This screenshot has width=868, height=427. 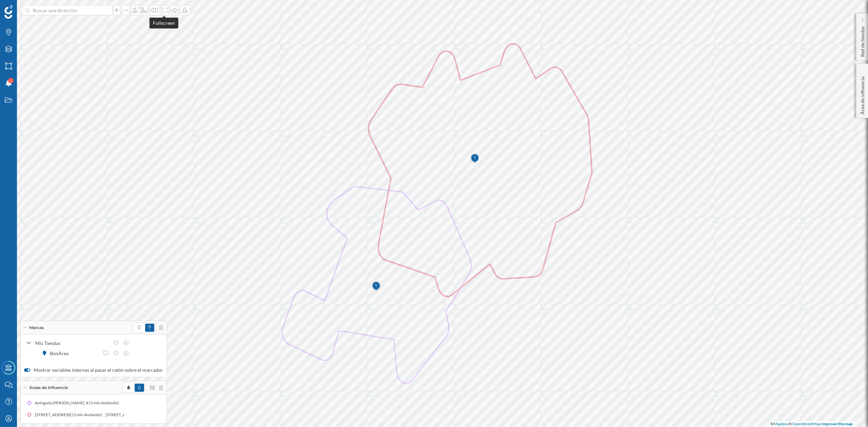 What do you see at coordinates (863, 94) in the screenshot?
I see `p: Área de influencia` at bounding box center [863, 94].